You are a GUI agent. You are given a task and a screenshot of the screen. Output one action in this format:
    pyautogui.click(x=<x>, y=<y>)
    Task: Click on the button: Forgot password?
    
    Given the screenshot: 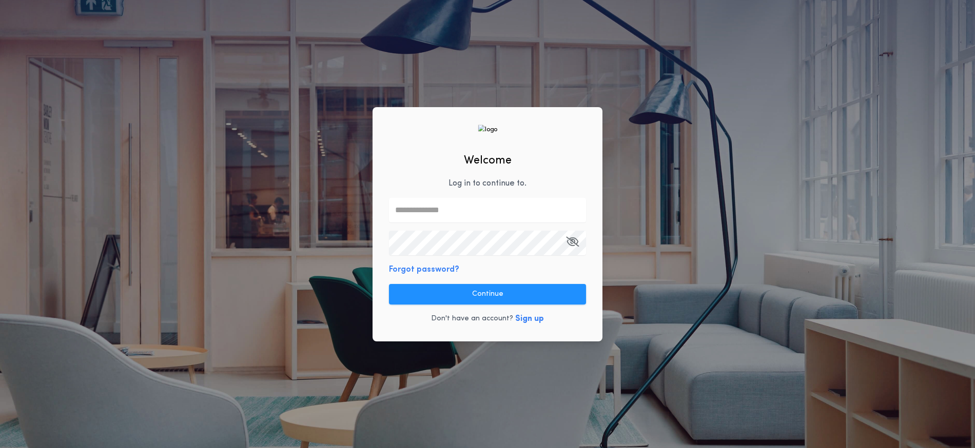 What is the action you would take?
    pyautogui.click(x=424, y=270)
    